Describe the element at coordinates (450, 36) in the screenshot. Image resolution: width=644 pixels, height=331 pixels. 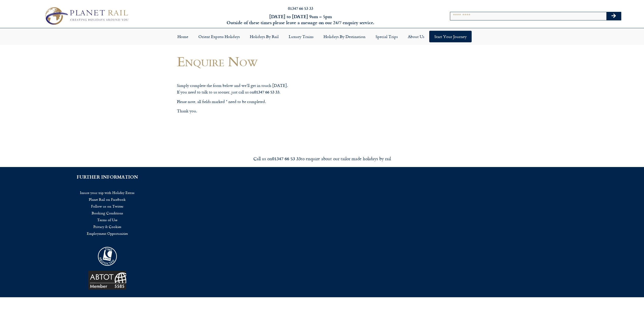
I see `a: Start your Journey` at that location.